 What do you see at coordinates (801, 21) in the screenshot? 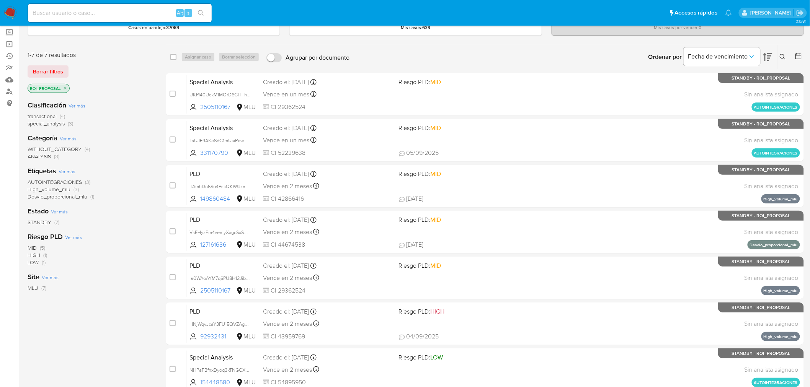
I see `span: 3.158.1` at bounding box center [801, 21].